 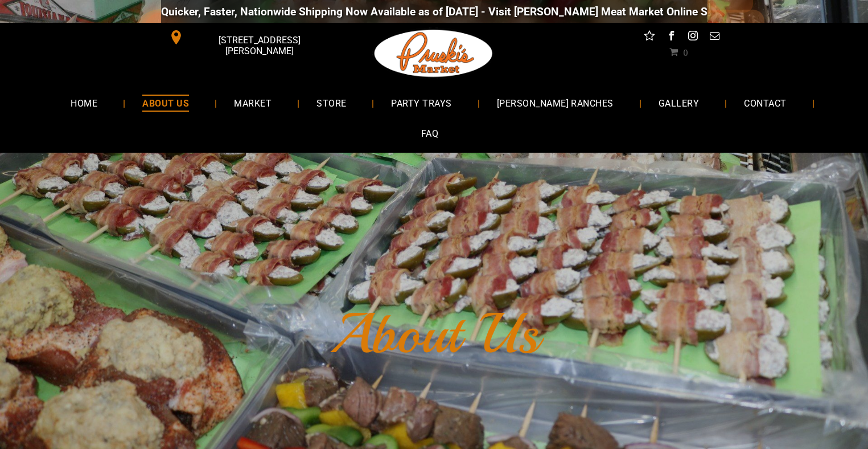 I want to click on a: MARKET, so click(x=253, y=103).